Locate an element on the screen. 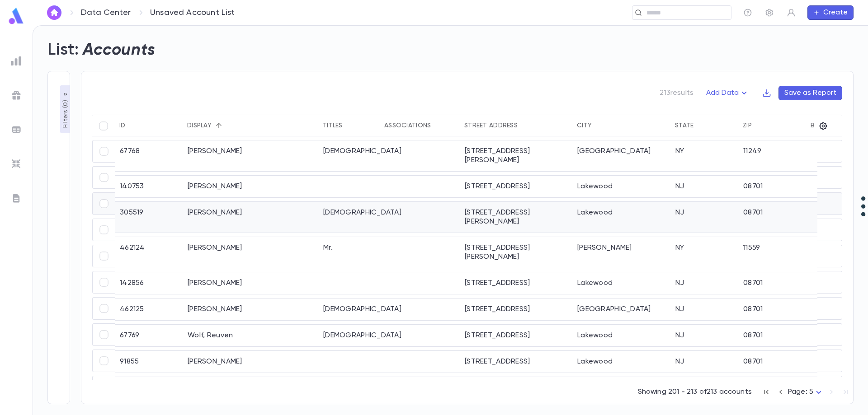 This screenshot has width=868, height=415. div: ID is located at coordinates (122, 125).